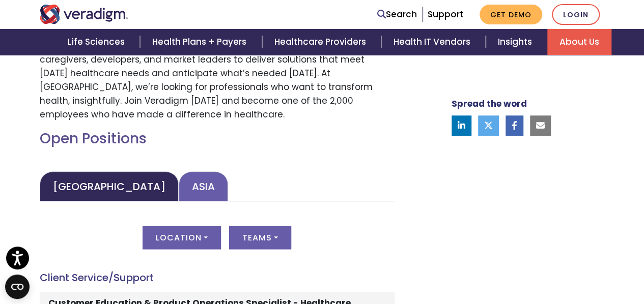  I want to click on p: Join a passionate team of dedicated associates who work side-by-side with caregivers, developers,..., so click(217, 80).